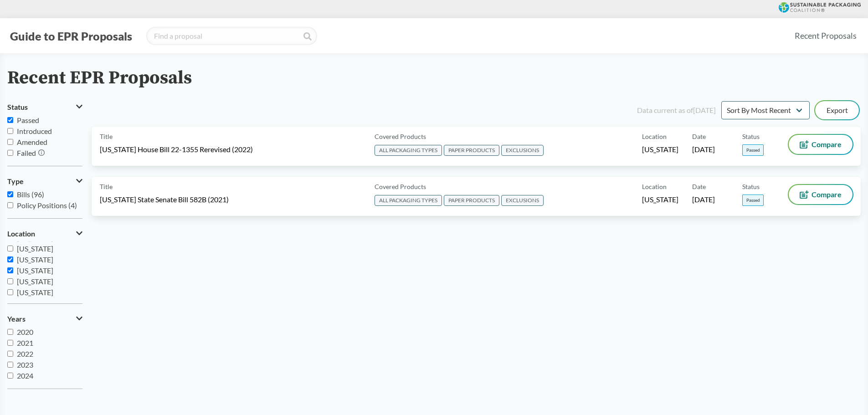 The image size is (868, 415). Describe the element at coordinates (34, 131) in the screenshot. I see `span: Introduced` at that location.